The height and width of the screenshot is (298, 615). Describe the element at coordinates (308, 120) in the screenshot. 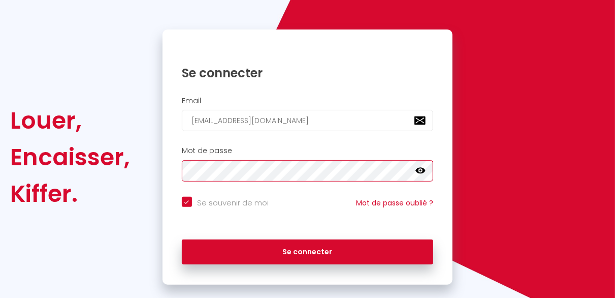

I see `input: Ton Email` at that location.